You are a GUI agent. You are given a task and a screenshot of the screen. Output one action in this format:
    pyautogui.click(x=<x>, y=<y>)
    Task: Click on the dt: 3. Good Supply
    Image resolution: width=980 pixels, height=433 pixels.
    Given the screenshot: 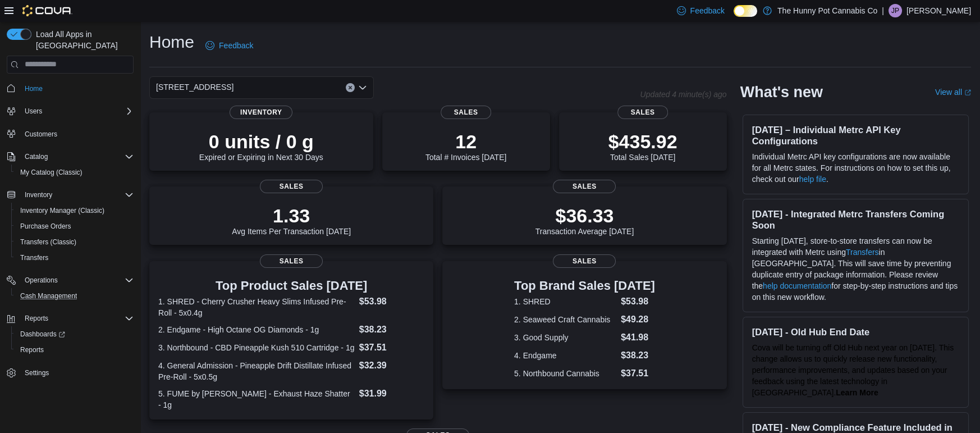 What is the action you would take?
    pyautogui.click(x=565, y=337)
    